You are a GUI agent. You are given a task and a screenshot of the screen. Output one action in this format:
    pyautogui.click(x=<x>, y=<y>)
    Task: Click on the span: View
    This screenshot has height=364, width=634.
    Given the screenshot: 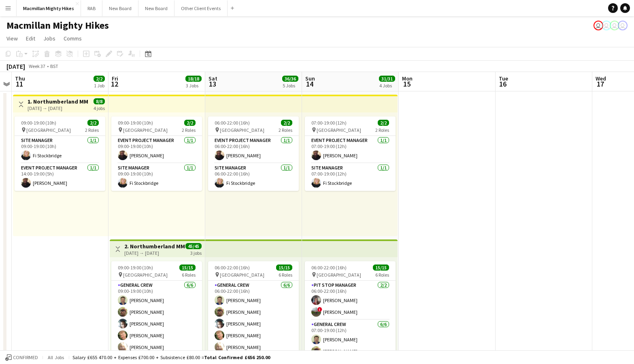 What is the action you would take?
    pyautogui.click(x=12, y=39)
    